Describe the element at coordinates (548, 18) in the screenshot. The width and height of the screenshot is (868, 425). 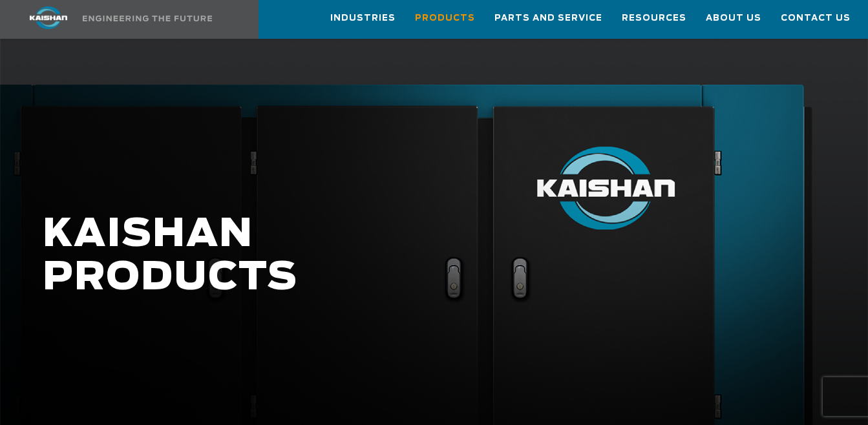
I see `a: Parts and Service` at that location.